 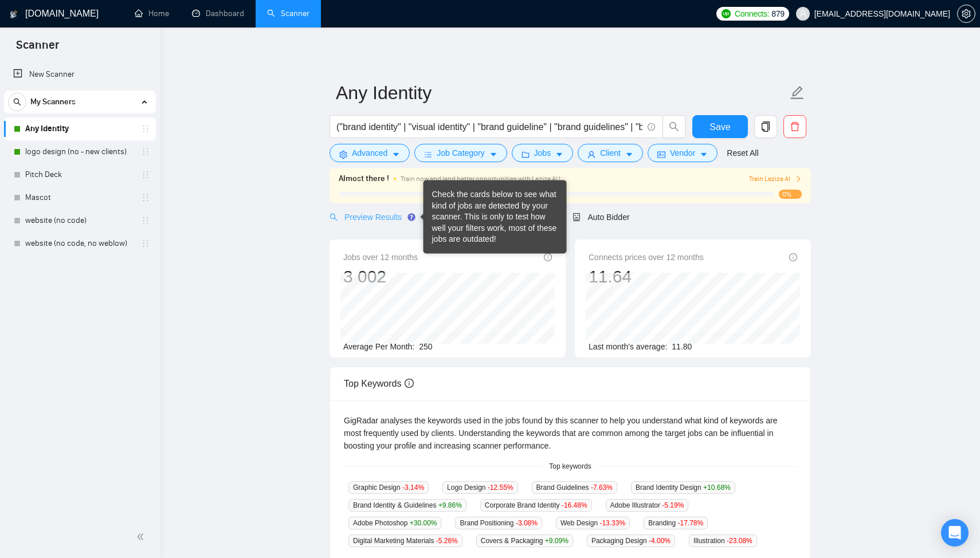 What do you see at coordinates (627, 347) in the screenshot?
I see `span: Last month's average:` at bounding box center [627, 347].